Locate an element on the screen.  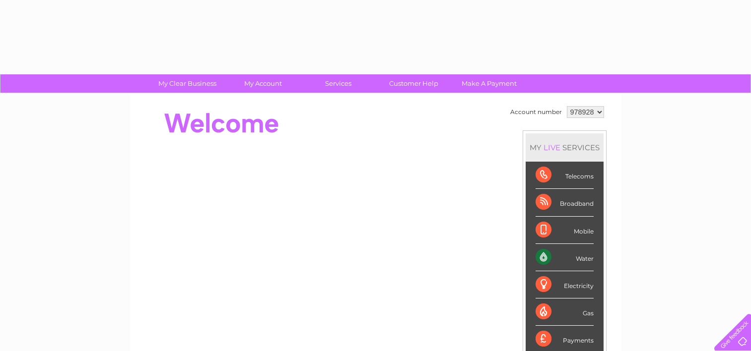
div: LIVE is located at coordinates (552, 147).